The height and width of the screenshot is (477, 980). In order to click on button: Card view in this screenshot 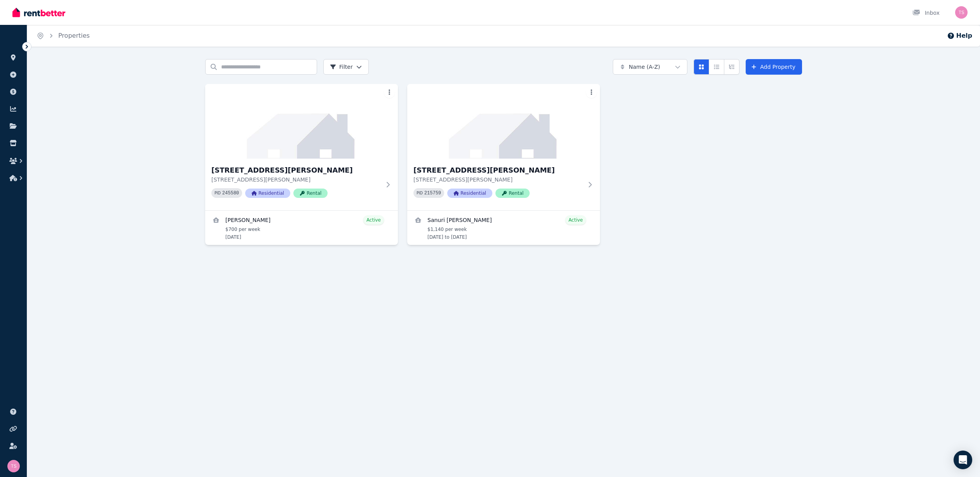, I will do `click(701, 67)`.